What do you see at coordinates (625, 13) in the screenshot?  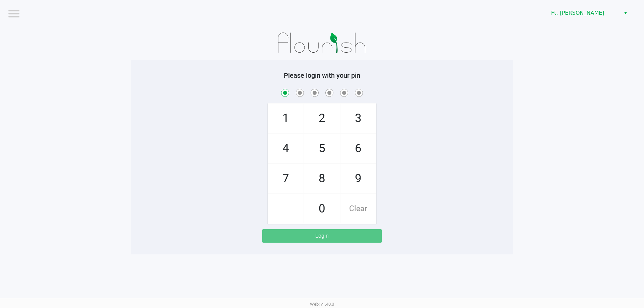 I see `button: Select` at bounding box center [625, 13].